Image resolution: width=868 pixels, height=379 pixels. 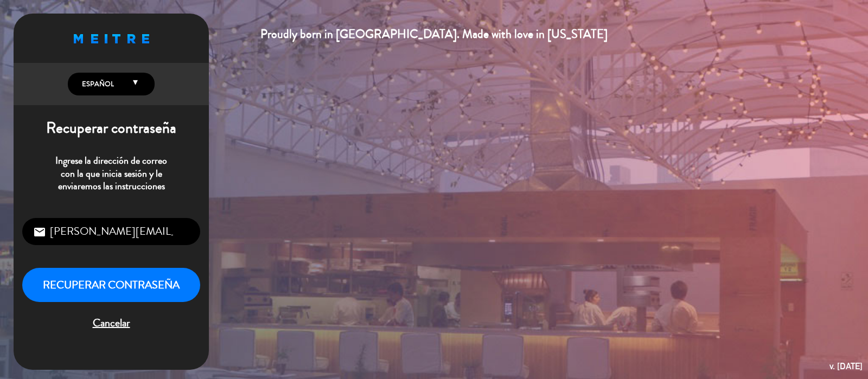 I want to click on p: Ingrese la dirección de correo con la que inicia sesión y le enviaremos las instrucciones, so click(x=111, y=173).